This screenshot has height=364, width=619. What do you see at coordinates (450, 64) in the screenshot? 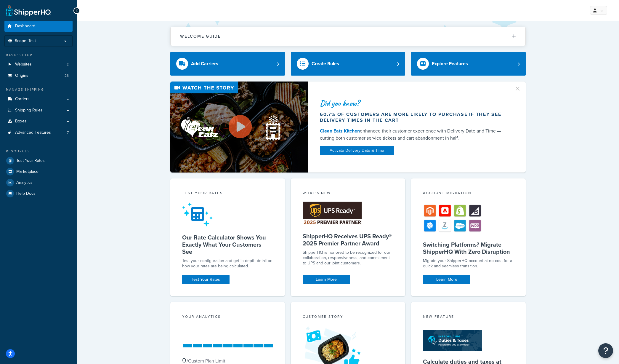
I see `div: Explore Features` at bounding box center [450, 64].